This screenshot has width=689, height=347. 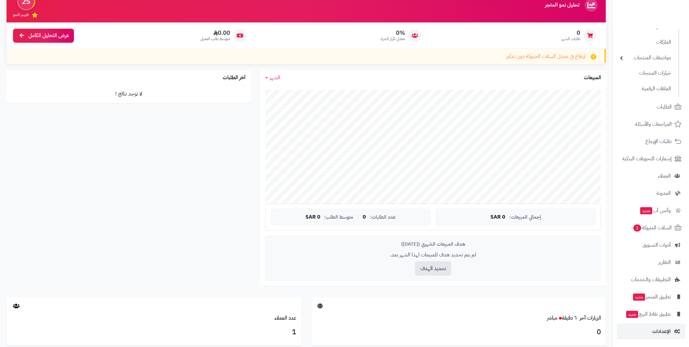 What do you see at coordinates (651, 331) in the screenshot?
I see `a: الإعدادات` at bounding box center [651, 331].